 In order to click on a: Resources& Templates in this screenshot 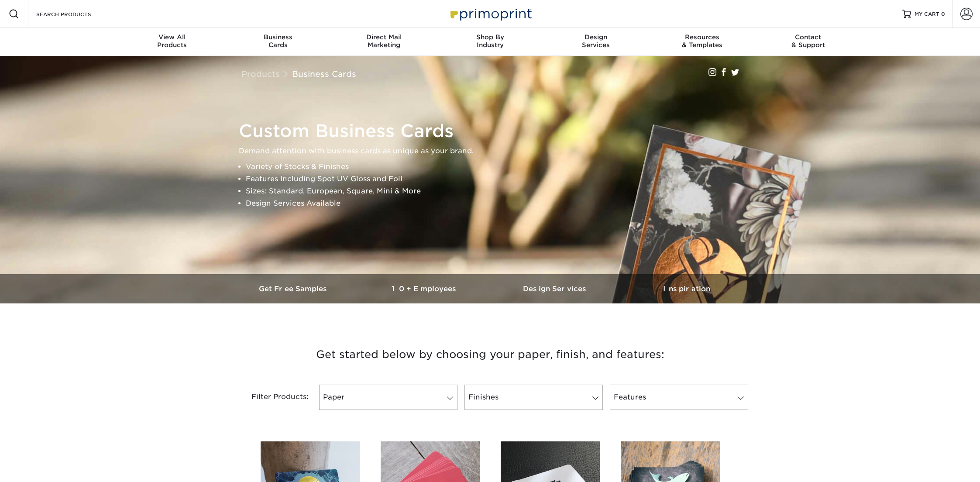, I will do `click(702, 42)`.